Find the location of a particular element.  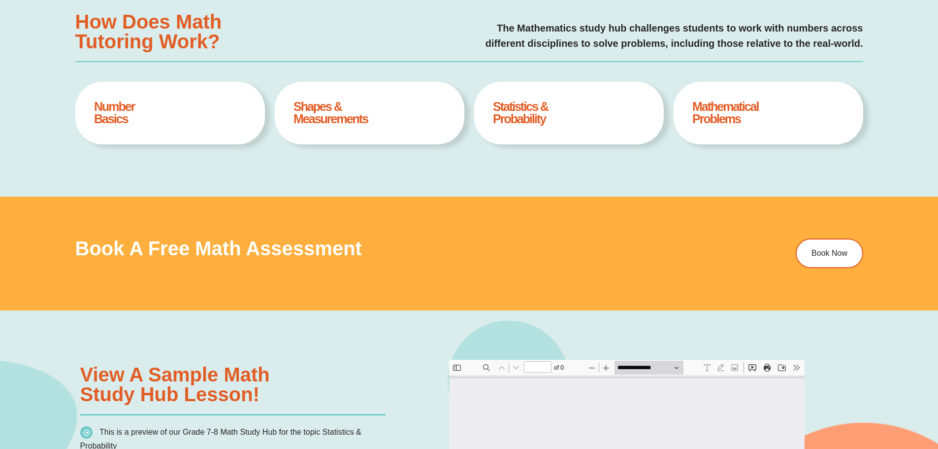

h3: Book a Free Math Assessment is located at coordinates (387, 248).